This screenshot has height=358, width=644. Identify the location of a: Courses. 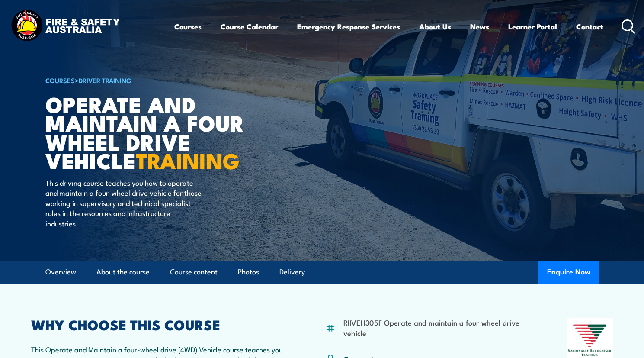
(188, 26).